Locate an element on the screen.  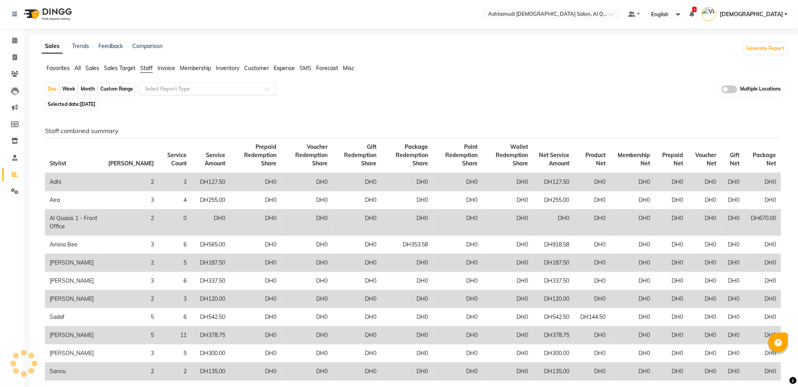
td: DH127.50 is located at coordinates (211, 182).